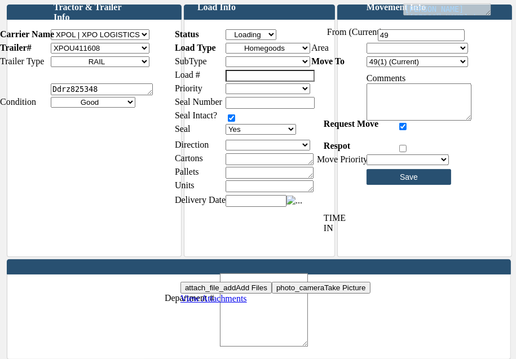 The width and height of the screenshot is (516, 359). I want to click on span: Tractor & Trailer Info, so click(89, 12).